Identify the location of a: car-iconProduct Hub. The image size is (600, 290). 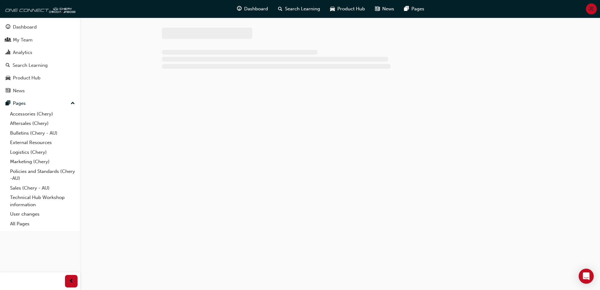
(347, 9).